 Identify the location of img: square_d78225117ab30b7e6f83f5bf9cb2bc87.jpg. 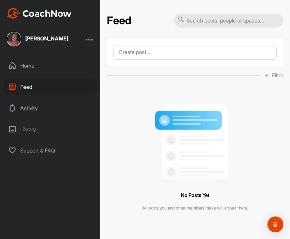
(14, 39).